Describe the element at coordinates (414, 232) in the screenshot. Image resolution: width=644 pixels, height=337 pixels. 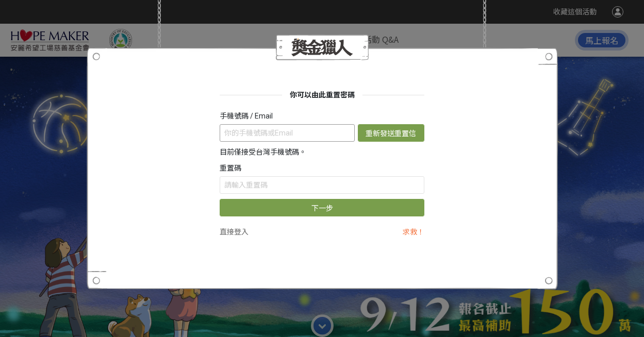
I see `a: 求救！` at that location.